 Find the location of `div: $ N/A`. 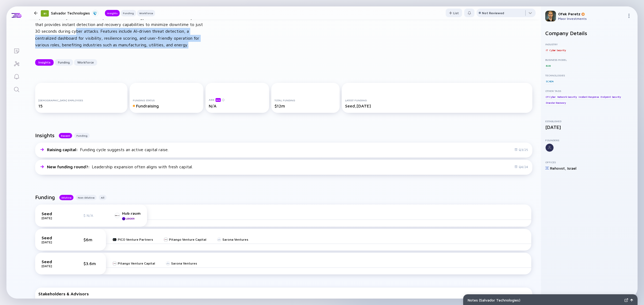

div: $ N/A is located at coordinates (91, 215).